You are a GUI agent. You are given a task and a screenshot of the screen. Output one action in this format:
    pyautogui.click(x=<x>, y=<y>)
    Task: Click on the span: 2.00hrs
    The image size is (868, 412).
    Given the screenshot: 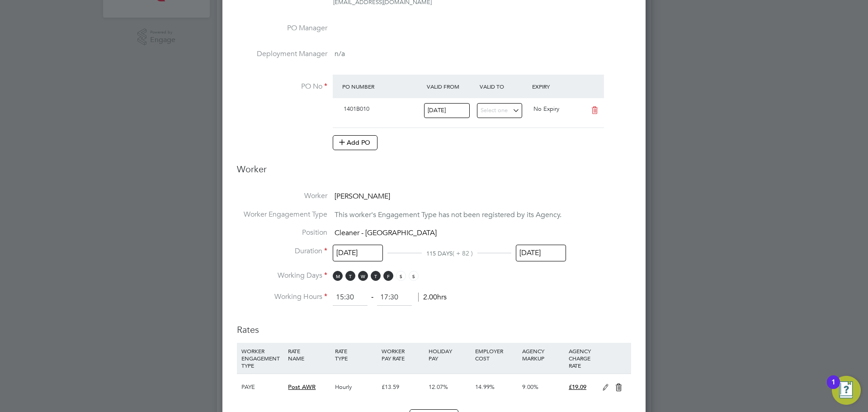 What is the action you would take?
    pyautogui.click(x=432, y=297)
    